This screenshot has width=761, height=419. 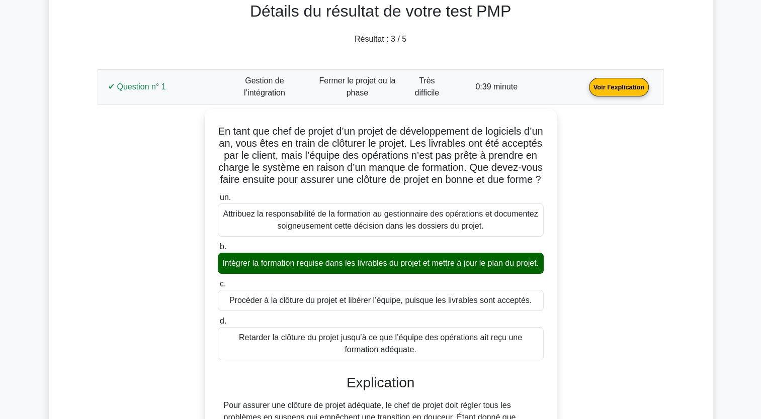 I want to click on a: Voir l’explication, so click(x=619, y=86).